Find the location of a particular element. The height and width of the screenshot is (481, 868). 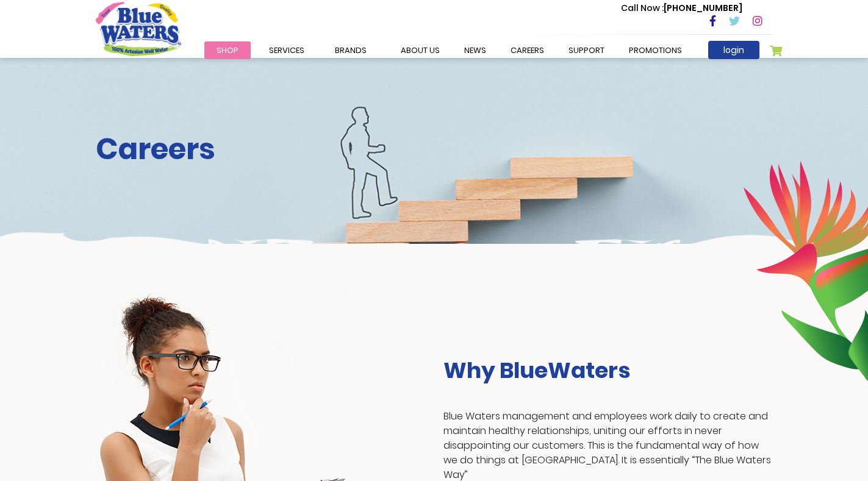

a: Promotions is located at coordinates (655, 50).